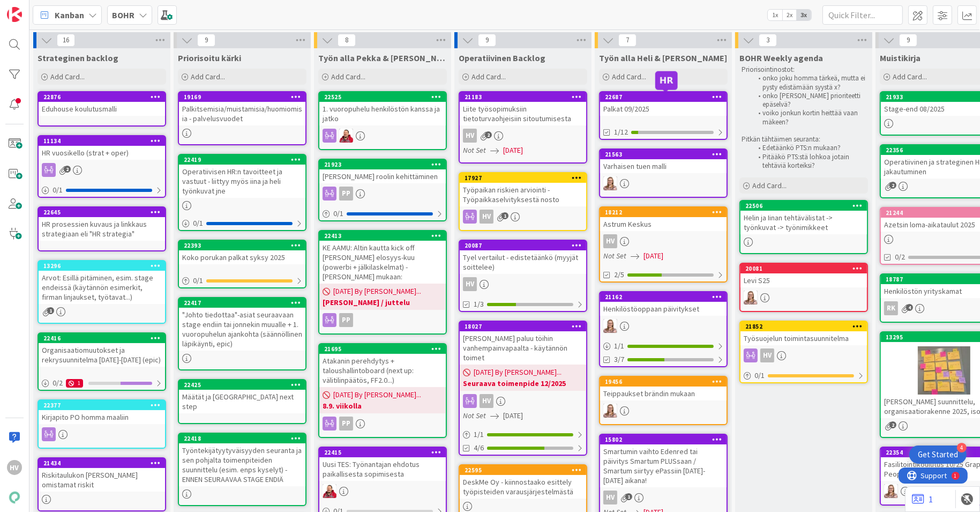 Image resolution: width=980 pixels, height=512 pixels. Describe the element at coordinates (663, 389) in the screenshot. I see `div: 19456Teippaukset brändin mukaan` at that location.